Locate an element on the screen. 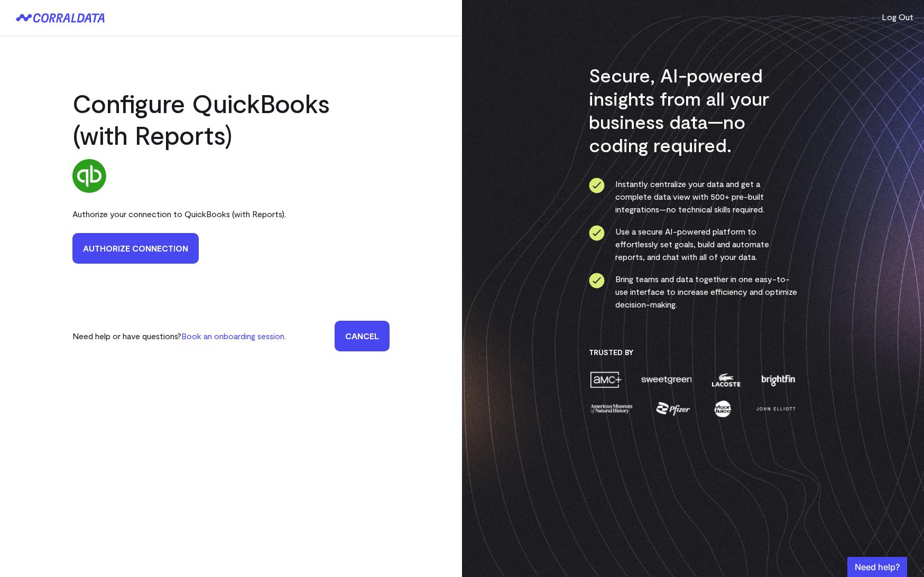 The height and width of the screenshot is (577, 924). li: Instantly centralize your data and get a complete data view with 500+ pre-built integrations—no t... is located at coordinates (693, 197).